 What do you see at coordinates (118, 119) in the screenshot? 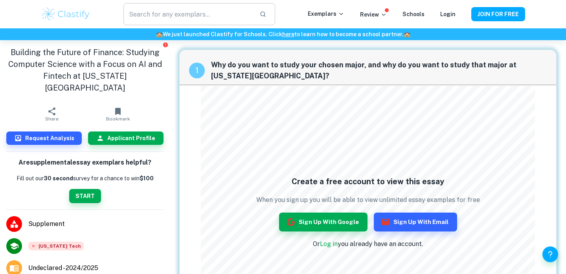
I see `span: Bookmark` at bounding box center [118, 119].